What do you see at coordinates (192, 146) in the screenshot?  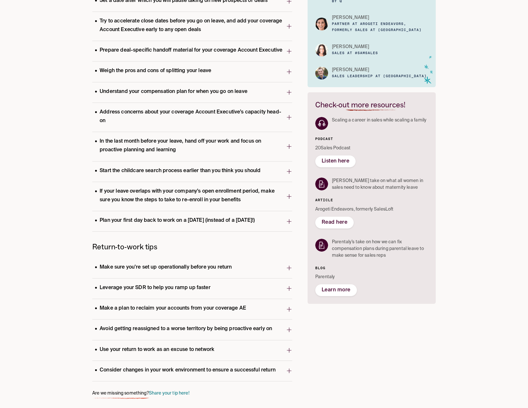 I see `button: In the last month before your leave, hand off your work and focus on proactive planning and learning` at bounding box center [192, 146].